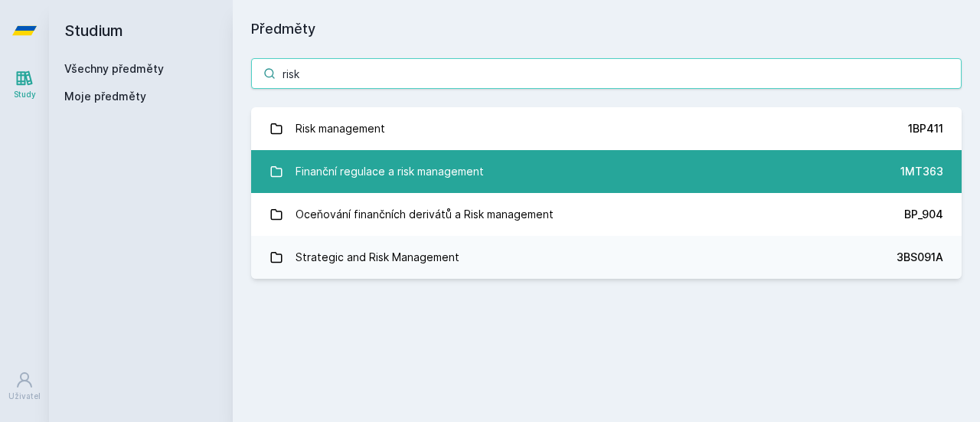 This screenshot has height=422, width=980. Describe the element at coordinates (105, 96) in the screenshot. I see `span: Moje předměty` at that location.